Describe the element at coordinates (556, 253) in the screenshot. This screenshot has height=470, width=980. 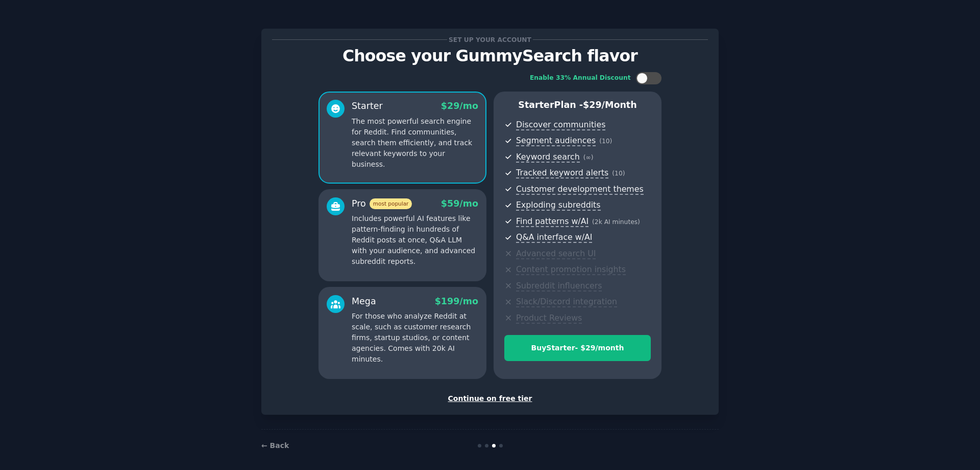
I see `span: Advanced search UI` at that location.